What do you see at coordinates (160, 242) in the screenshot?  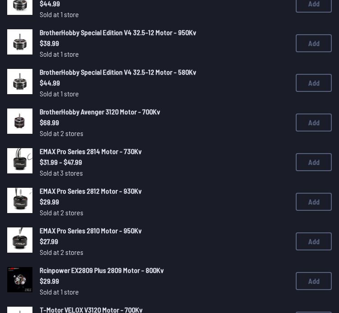 I see `span: $27.99` at bounding box center [160, 242].